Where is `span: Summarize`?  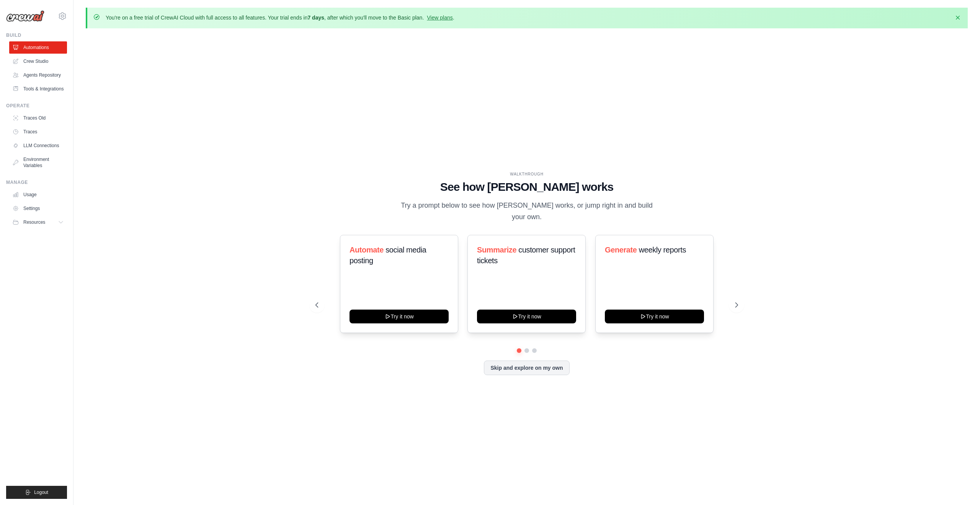 span: Summarize is located at coordinates (497, 250).